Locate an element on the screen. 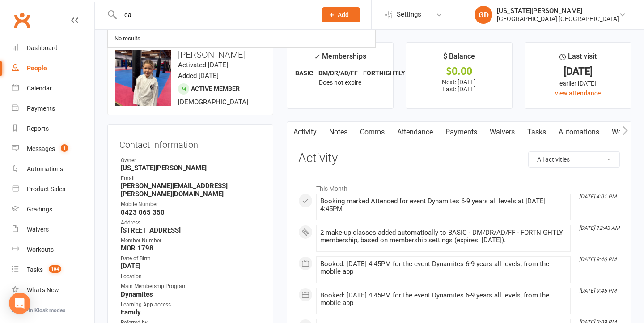 Image resolution: width=644 pixels, height=323 pixels. div: Waivers is located at coordinates (38, 229).